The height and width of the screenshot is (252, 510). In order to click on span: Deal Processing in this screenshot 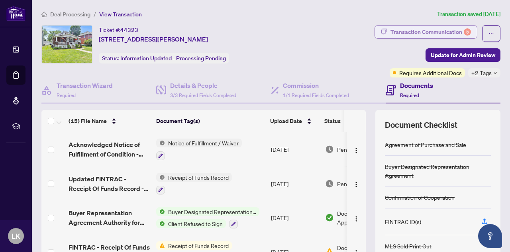, I will do `click(70, 14)`.